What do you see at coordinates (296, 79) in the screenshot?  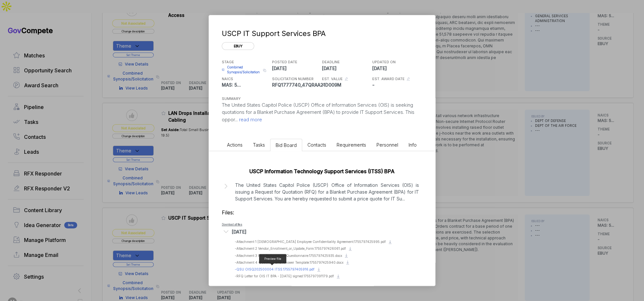 I see `h5: SOLICITATION NUMBER` at bounding box center [296, 79].